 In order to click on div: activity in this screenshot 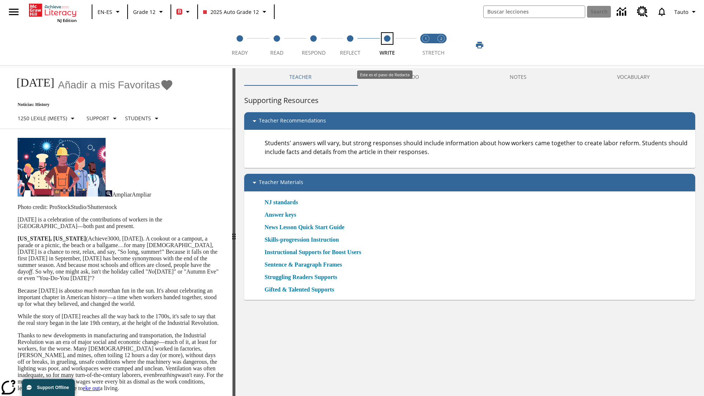, I will do `click(469, 232)`.